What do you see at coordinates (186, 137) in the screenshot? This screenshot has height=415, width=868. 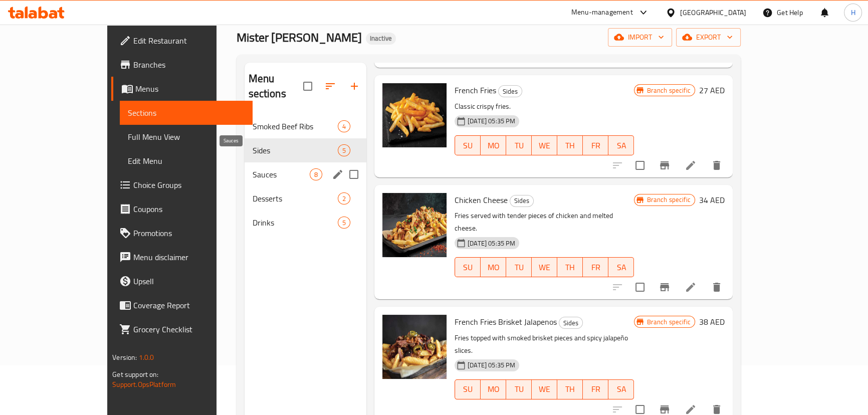 I see `a: Full Menu View` at bounding box center [186, 137].